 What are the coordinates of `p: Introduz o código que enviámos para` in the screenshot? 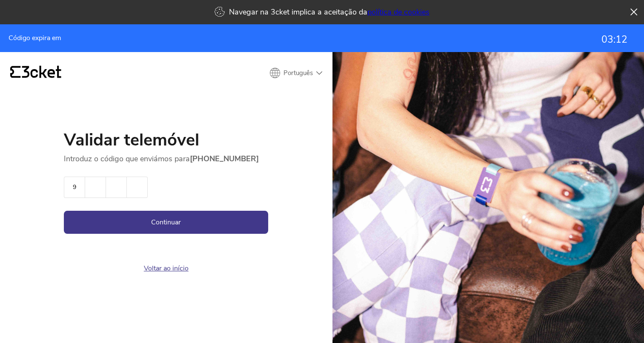 It's located at (166, 159).